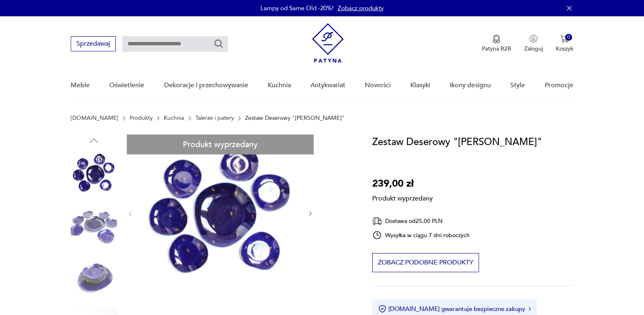 The height and width of the screenshot is (315, 644). I want to click on a: Dekoracje i przechowywanie, so click(206, 85).